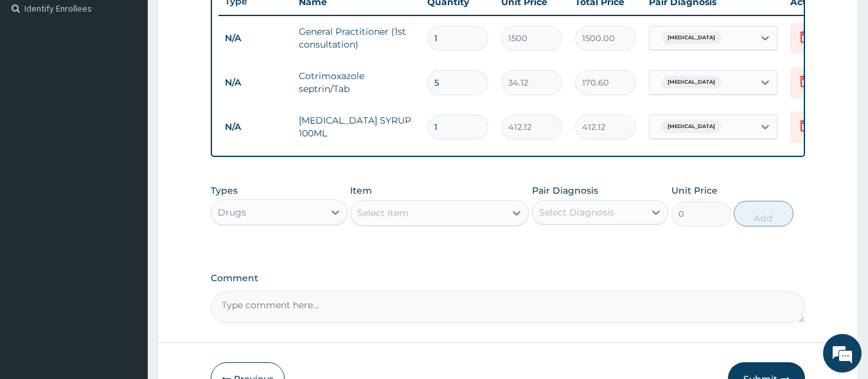 The width and height of the screenshot is (868, 379). Describe the element at coordinates (226, 22) in the screenshot. I see `div: Minimize live chat window` at that location.